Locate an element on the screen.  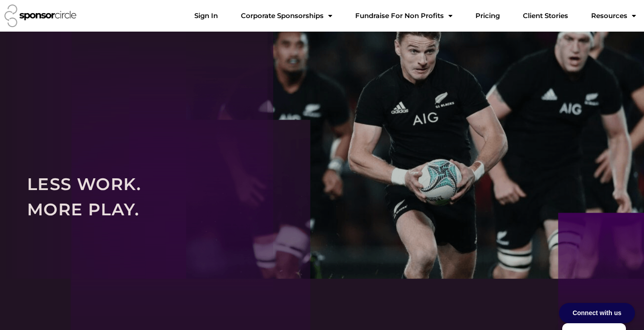
a: Pricing is located at coordinates (488, 16).